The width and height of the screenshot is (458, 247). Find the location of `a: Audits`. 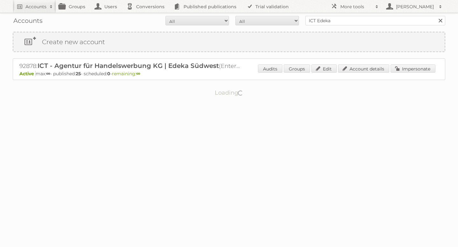

a: Audits is located at coordinates (270, 69).